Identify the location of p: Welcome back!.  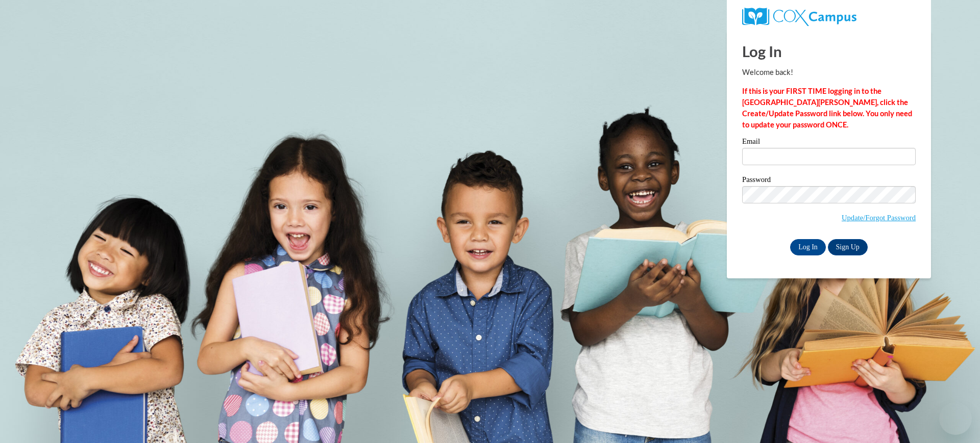
(829, 72).